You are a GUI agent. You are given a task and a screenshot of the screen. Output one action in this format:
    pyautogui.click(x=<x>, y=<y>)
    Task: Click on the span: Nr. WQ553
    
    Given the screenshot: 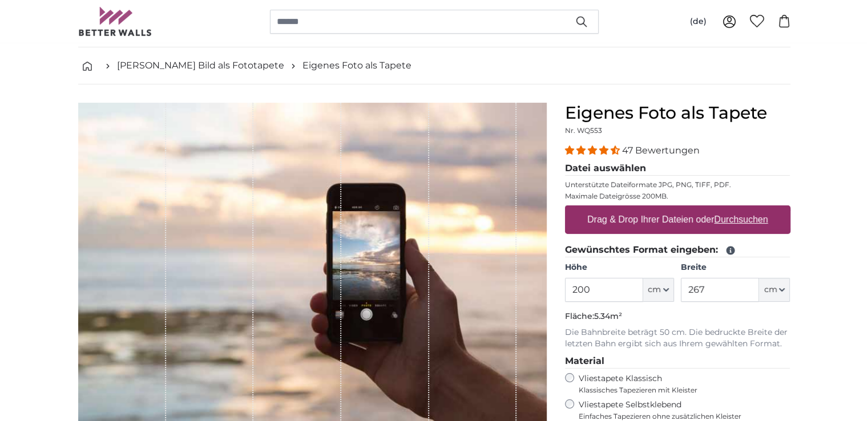 What is the action you would take?
    pyautogui.click(x=583, y=130)
    